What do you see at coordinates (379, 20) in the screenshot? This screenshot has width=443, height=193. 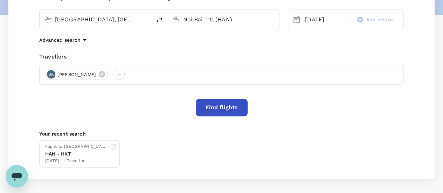 I see `span: Add return` at bounding box center [379, 20].